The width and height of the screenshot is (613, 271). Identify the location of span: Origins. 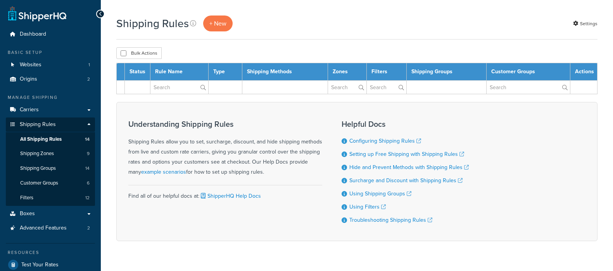
(28, 79).